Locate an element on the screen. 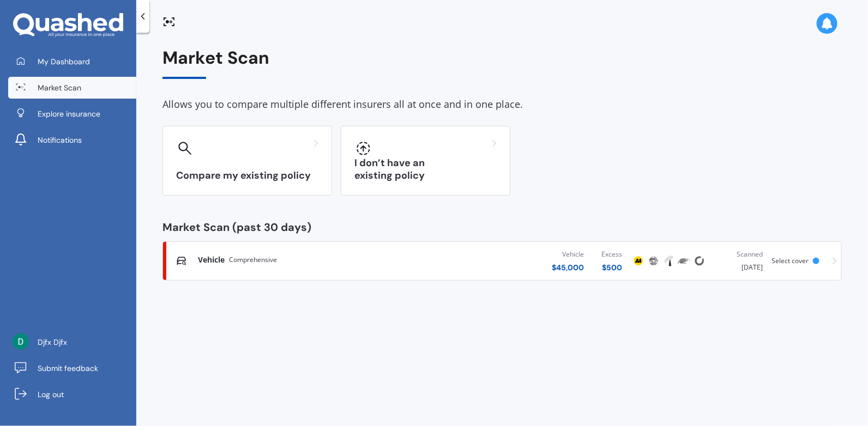  div: Market Scan (past 30 days) is located at coordinates (502, 228).